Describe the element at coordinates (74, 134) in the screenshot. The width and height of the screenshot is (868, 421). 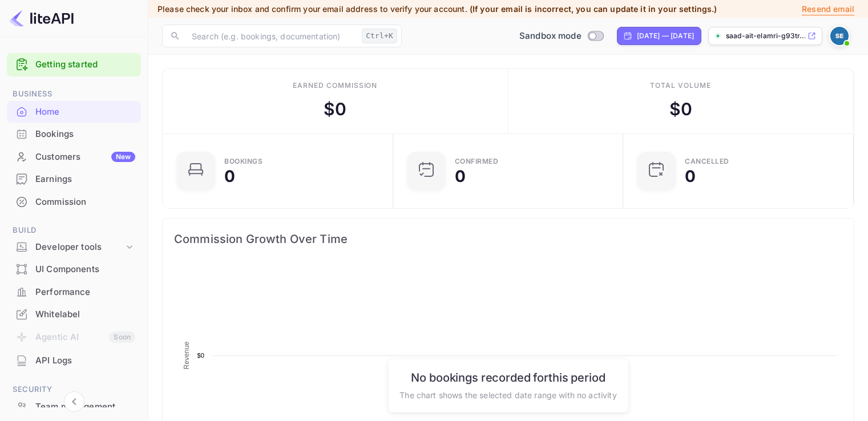
I see `a: Bookings` at that location.